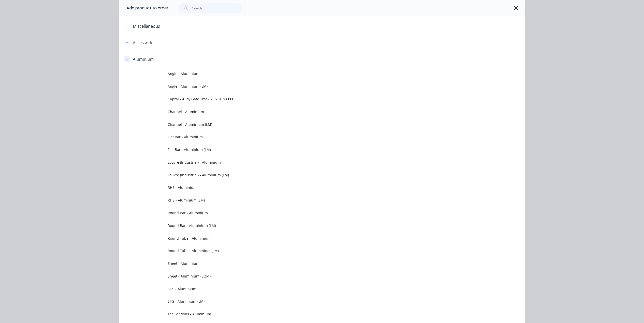  Describe the element at coordinates (311, 276) in the screenshot. I see `span: Sheet - Aluminium (SQM)` at that location.